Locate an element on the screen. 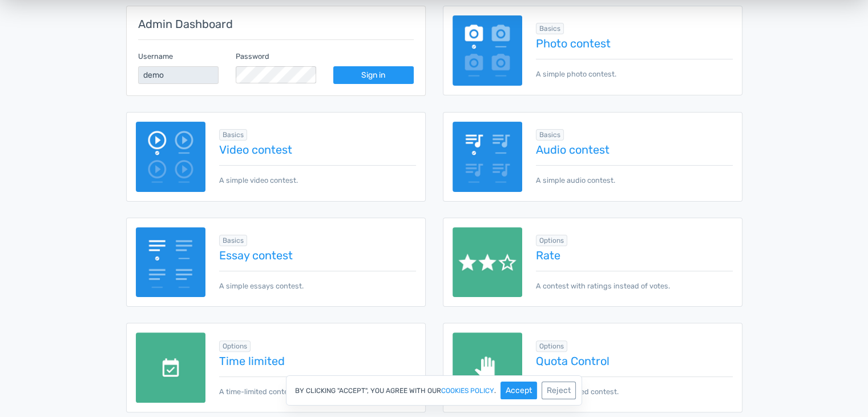 This screenshot has width=868, height=417. button: Accept is located at coordinates (519, 390).